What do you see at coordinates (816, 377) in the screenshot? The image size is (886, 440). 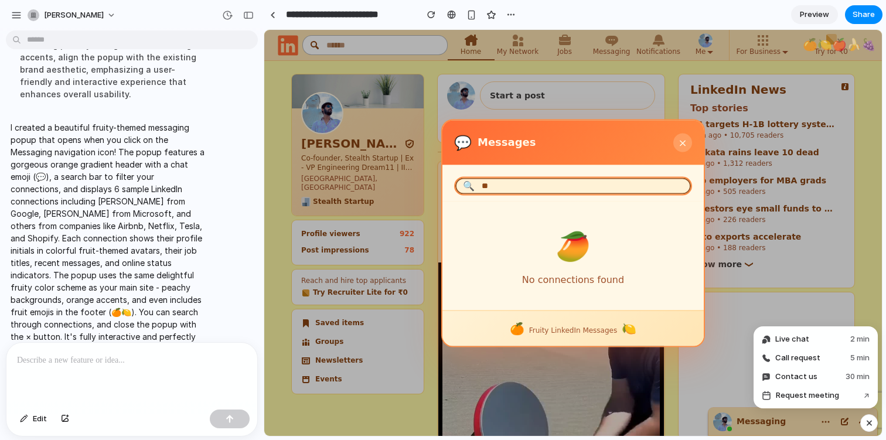 I see `button: Contact us30 min` at bounding box center [816, 377].